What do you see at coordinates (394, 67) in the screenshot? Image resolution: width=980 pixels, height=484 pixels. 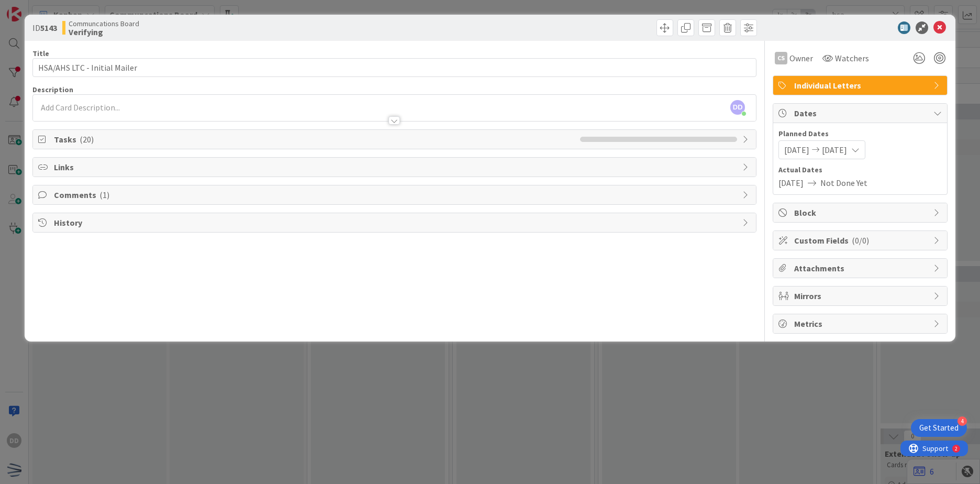 I see `input: type card name here...` at bounding box center [394, 67].